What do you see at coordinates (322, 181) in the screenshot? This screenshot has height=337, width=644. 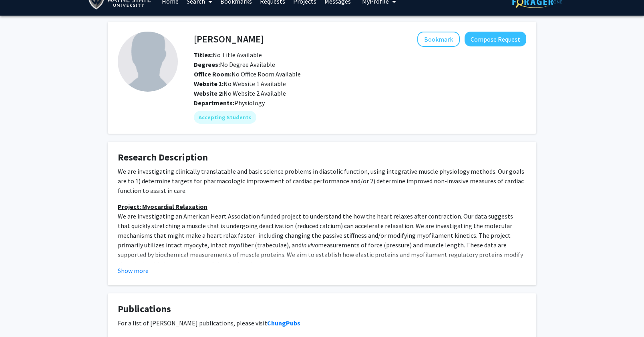 I see `p: We are investigating clinically translatable and basic science problems in diastolic function, us...` at bounding box center [322, 181].